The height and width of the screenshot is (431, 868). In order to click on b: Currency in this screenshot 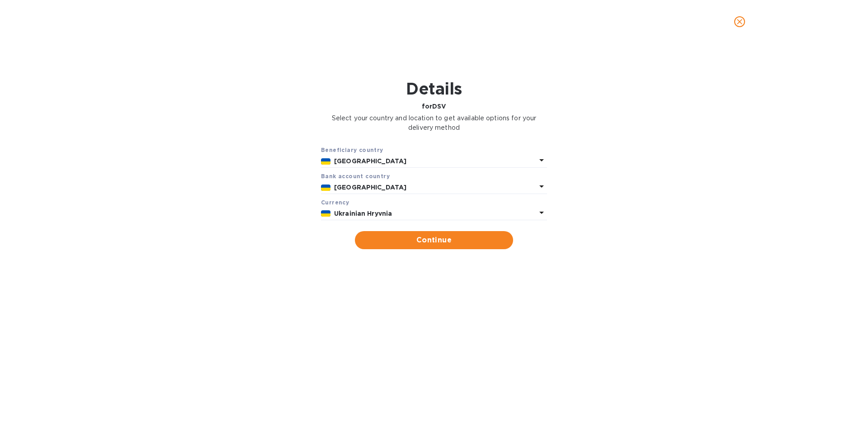, I will do `click(335, 202)`.